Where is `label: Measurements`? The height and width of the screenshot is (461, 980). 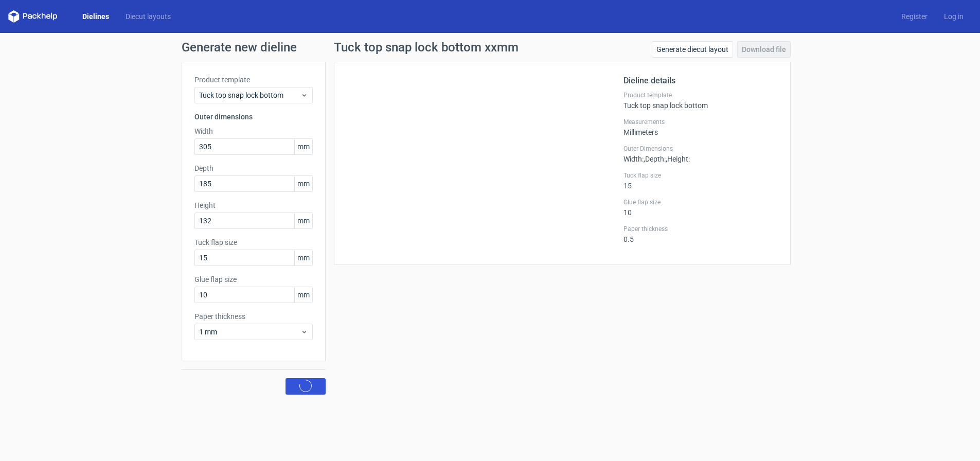 label: Measurements is located at coordinates (701, 122).